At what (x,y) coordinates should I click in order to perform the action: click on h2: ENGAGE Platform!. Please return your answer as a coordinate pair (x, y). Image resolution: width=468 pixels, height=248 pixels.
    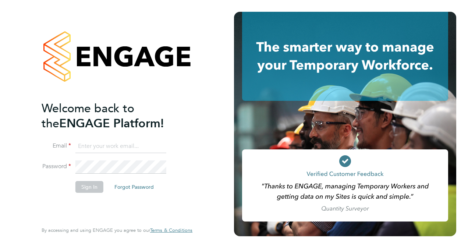
    Looking at the image, I should click on (113, 116).